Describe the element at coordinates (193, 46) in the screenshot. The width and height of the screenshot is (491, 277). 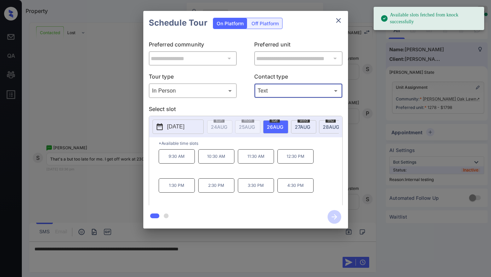
I see `p: Preferred community` at that location.